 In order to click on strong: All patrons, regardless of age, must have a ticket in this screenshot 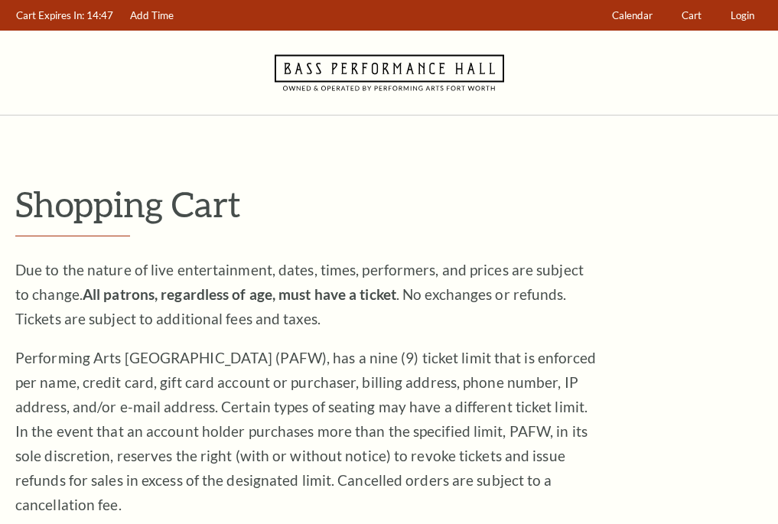, I will do `click(239, 294)`.